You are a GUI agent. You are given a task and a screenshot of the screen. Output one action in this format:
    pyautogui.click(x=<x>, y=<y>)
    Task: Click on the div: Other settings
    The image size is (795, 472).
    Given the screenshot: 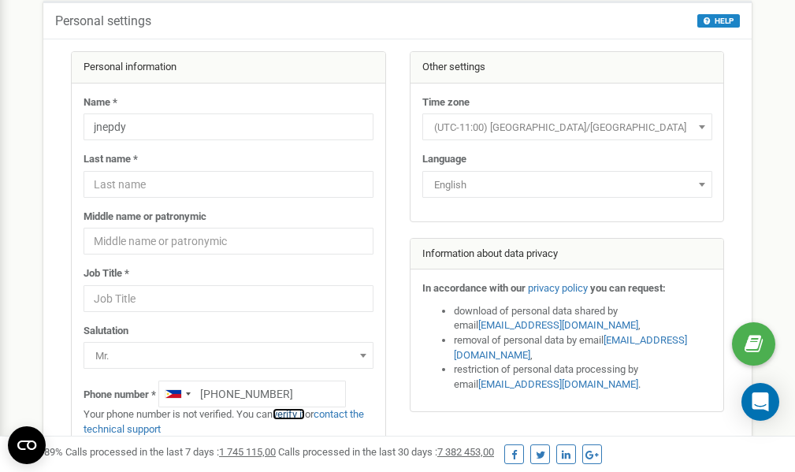 What is the action you would take?
    pyautogui.click(x=567, y=68)
    